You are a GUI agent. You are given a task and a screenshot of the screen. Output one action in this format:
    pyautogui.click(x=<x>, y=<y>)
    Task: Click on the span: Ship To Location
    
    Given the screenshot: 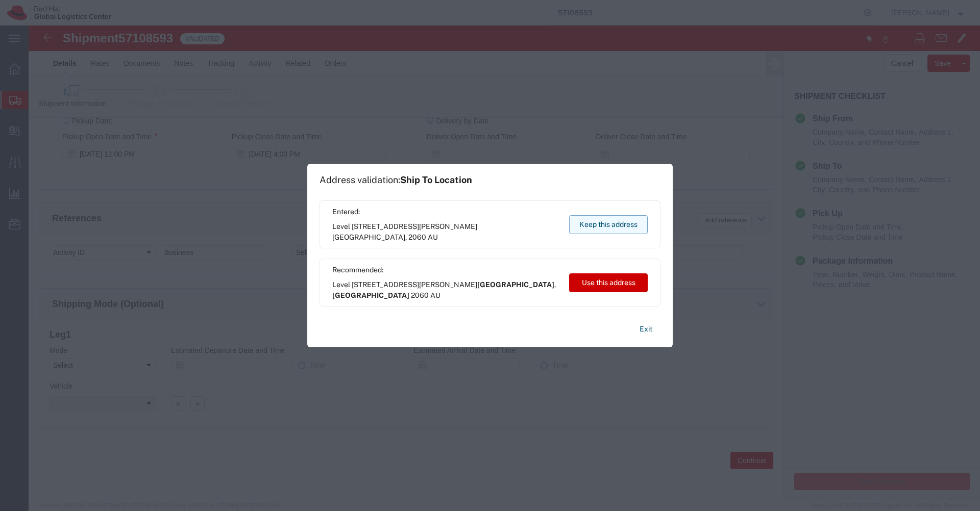 What is the action you would take?
    pyautogui.click(x=436, y=179)
    